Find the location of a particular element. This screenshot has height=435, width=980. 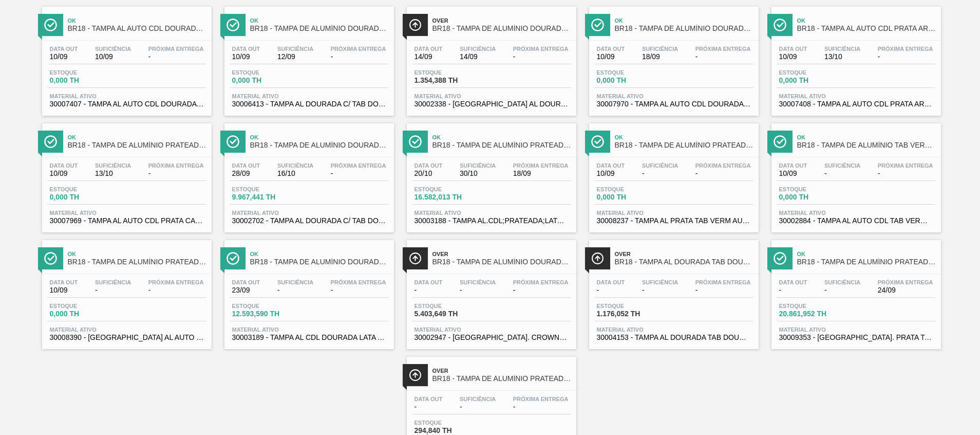

span: BR18 - TAMPA AL DOURADA TAB DOURADA CANPACK CDL is located at coordinates (684, 262).